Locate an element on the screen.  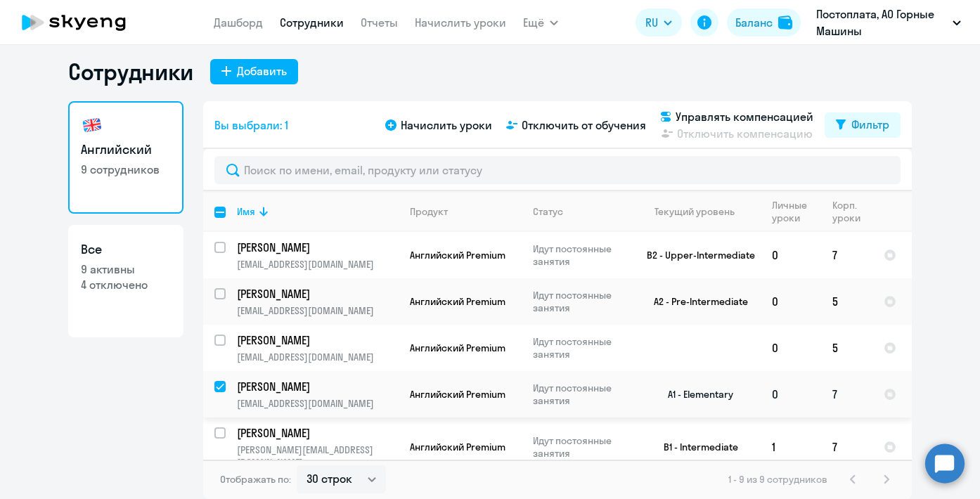
span: Начислить уроки is located at coordinates (447, 125).